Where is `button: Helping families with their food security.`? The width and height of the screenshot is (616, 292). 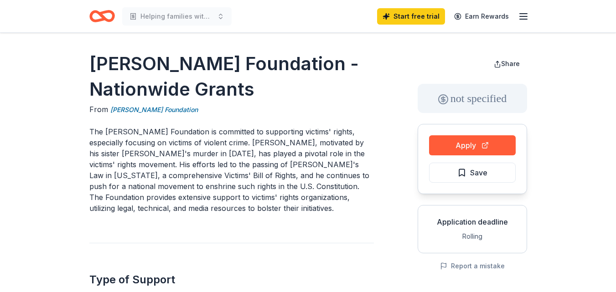 button: Helping families with their food security. is located at coordinates (177, 16).